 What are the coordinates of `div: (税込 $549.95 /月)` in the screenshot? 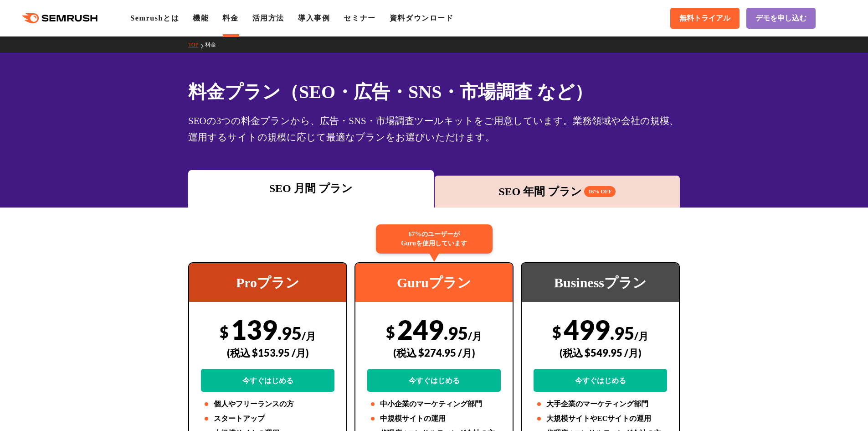 It's located at (600, 353).